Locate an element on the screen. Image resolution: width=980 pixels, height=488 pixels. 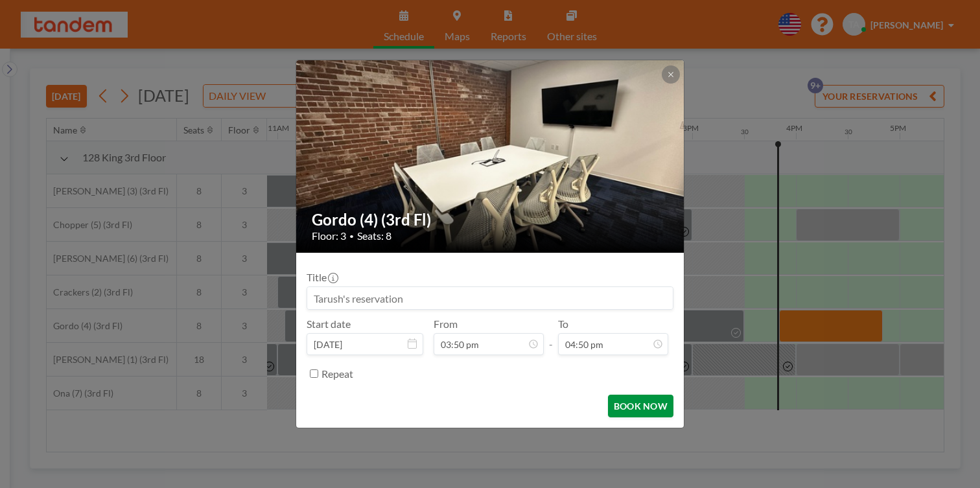
label: Start date is located at coordinates (329, 324).